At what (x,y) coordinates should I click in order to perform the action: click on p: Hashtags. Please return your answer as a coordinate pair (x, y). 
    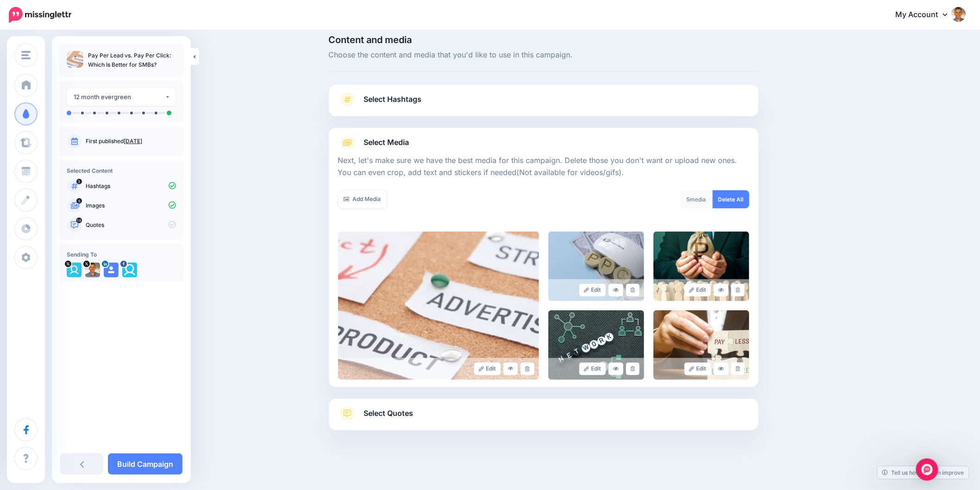
    Looking at the image, I should click on (130, 186).